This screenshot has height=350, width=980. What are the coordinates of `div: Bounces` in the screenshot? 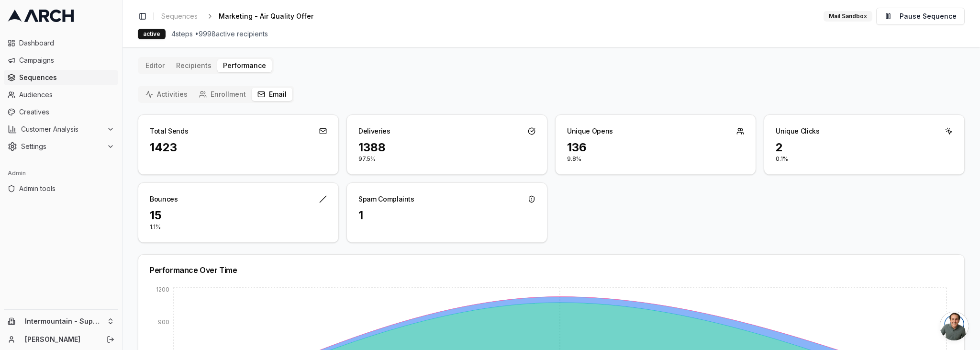 It's located at (163, 199).